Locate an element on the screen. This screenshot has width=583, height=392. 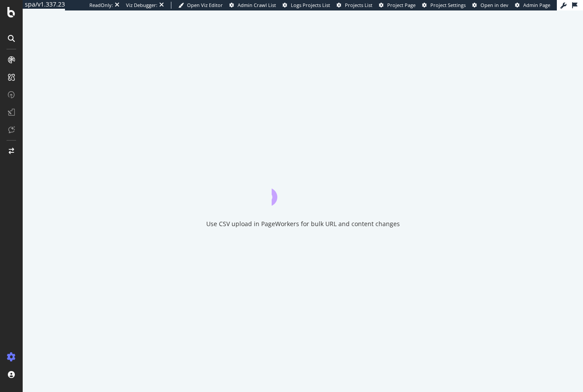
span: Projects List is located at coordinates (358, 5).